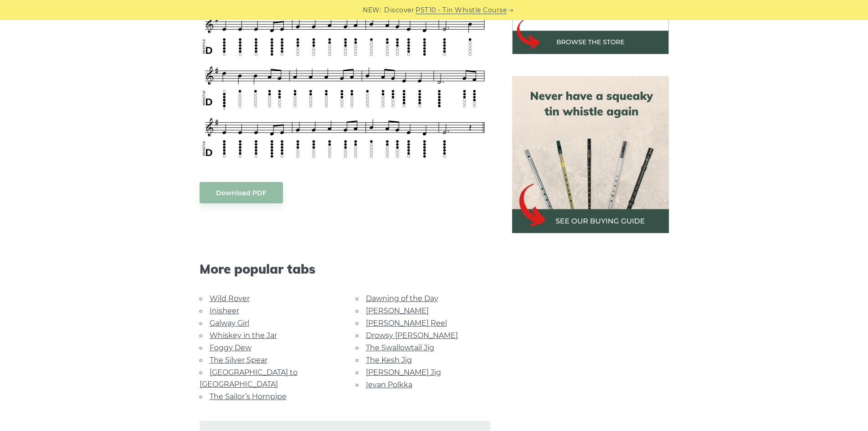 The height and width of the screenshot is (431, 868). I want to click on a: Inisheer, so click(224, 310).